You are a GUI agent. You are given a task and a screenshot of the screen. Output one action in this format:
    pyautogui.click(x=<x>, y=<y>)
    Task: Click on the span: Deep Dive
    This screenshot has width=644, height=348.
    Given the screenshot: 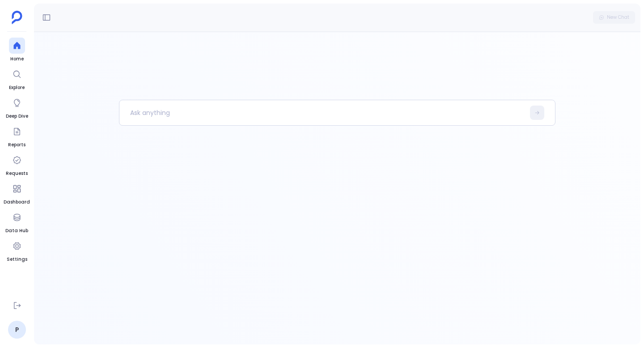 What is the action you would take?
    pyautogui.click(x=17, y=116)
    